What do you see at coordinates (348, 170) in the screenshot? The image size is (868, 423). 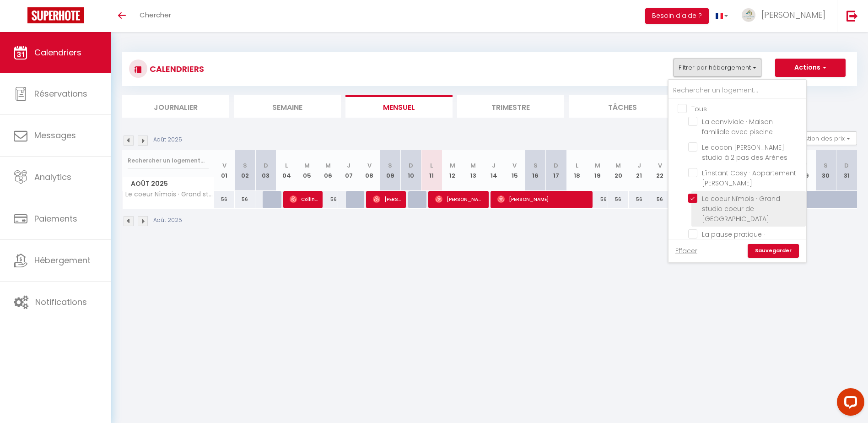 I see `th: 07` at bounding box center [348, 170].